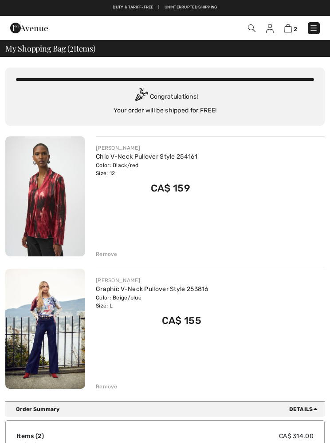 The height and width of the screenshot is (443, 330). Describe the element at coordinates (314, 28) in the screenshot. I see `img: Menu` at that location.